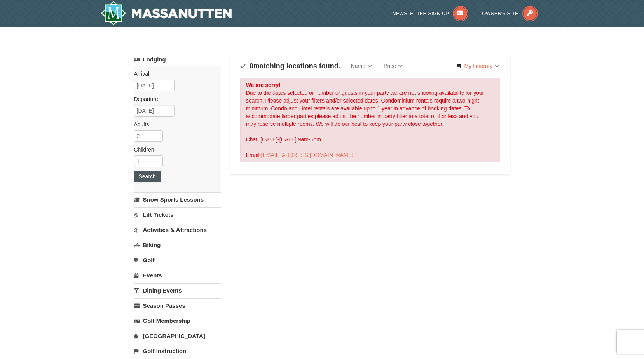  I want to click on a: Dining Events, so click(178, 290).